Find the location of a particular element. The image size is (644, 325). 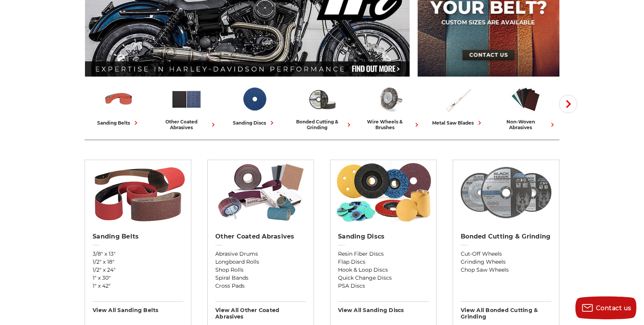

a: Spiral Bands is located at coordinates (261, 278).